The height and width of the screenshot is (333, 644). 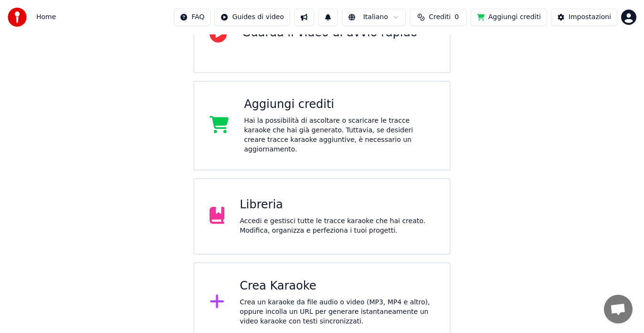 What do you see at coordinates (337, 286) in the screenshot?
I see `div: Crea Karaoke` at bounding box center [337, 286].